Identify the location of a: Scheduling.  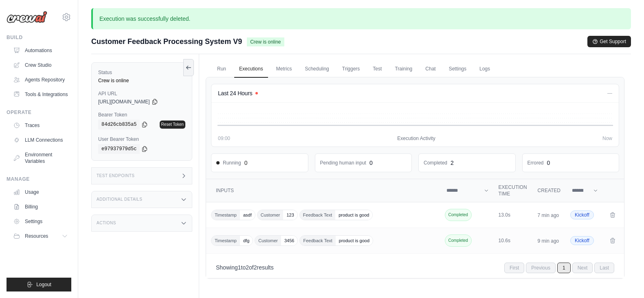
(317, 69).